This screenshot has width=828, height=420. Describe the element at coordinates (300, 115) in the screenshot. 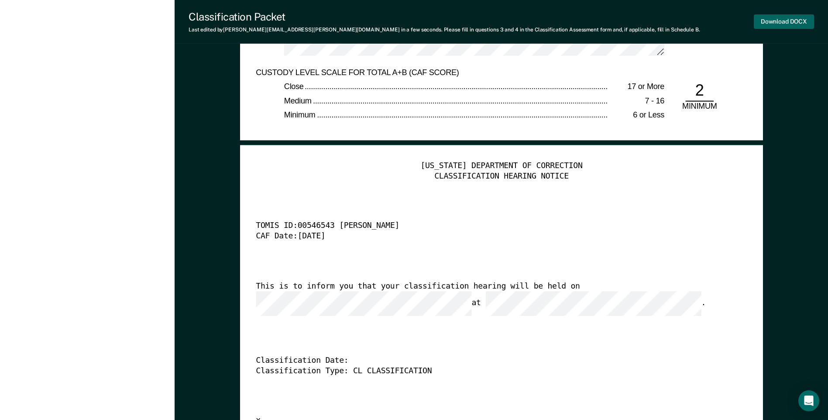

I see `span: Minimum` at that location.